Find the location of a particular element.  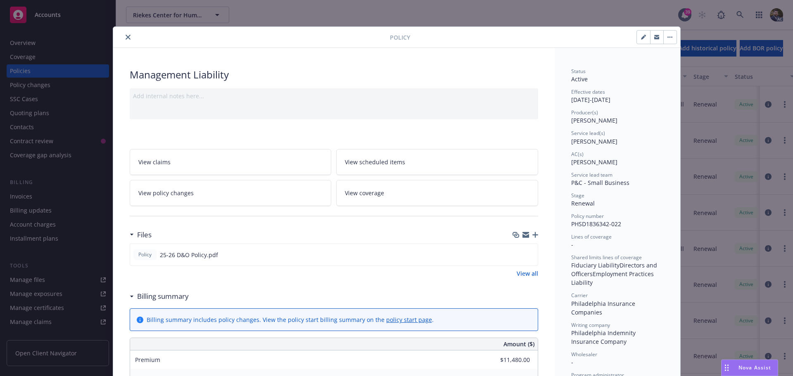

span: View claims is located at coordinates (155, 162).